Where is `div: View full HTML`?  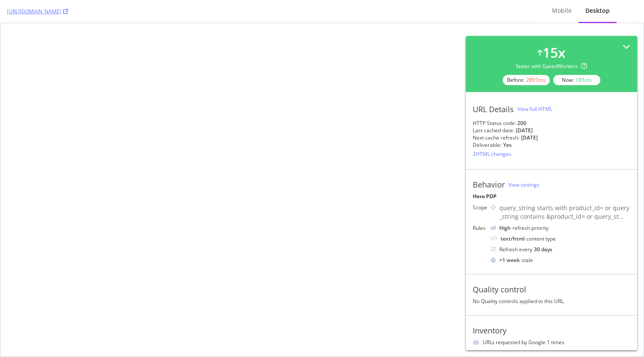
div: View full HTML is located at coordinates (535, 109).